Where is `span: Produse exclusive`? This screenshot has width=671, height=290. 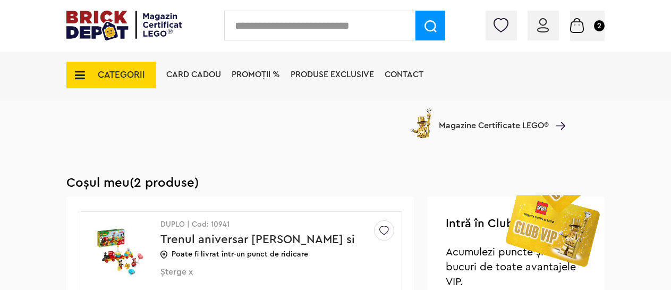 span: Produse exclusive is located at coordinates (332, 74).